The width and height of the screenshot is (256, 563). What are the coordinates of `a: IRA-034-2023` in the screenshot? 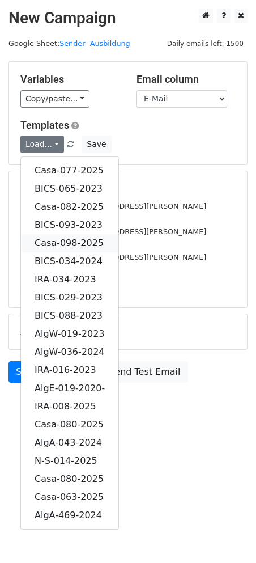 It's located at (70, 279).